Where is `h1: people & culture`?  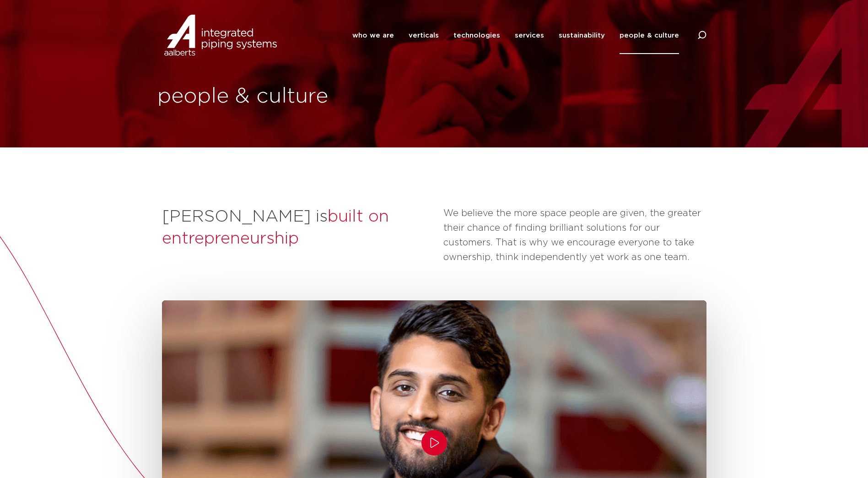 h1: people & culture is located at coordinates (293, 96).